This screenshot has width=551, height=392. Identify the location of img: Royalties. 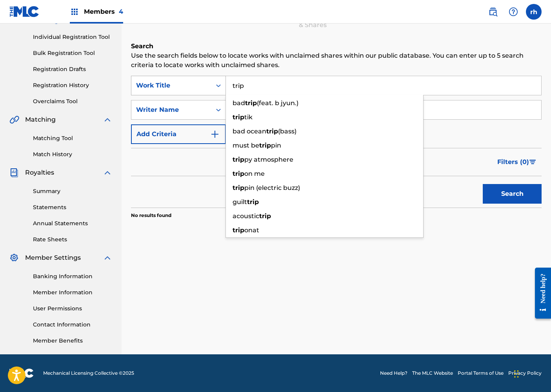
(14, 173).